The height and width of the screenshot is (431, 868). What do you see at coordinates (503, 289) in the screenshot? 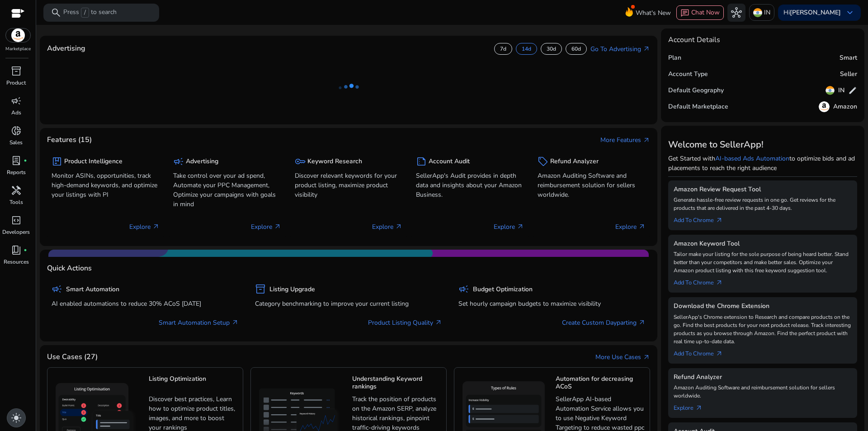
I see `h5: Budget Optimization` at bounding box center [503, 289].